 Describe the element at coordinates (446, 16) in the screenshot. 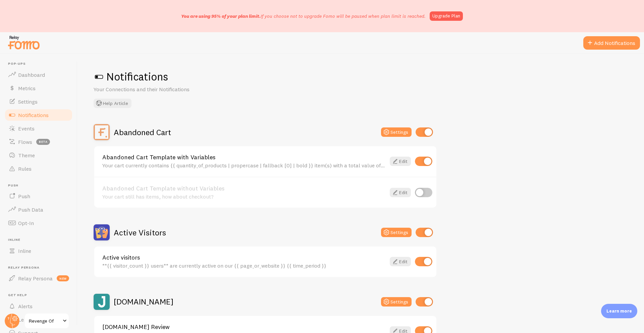

I see `a: Upgrade Plan` at that location.